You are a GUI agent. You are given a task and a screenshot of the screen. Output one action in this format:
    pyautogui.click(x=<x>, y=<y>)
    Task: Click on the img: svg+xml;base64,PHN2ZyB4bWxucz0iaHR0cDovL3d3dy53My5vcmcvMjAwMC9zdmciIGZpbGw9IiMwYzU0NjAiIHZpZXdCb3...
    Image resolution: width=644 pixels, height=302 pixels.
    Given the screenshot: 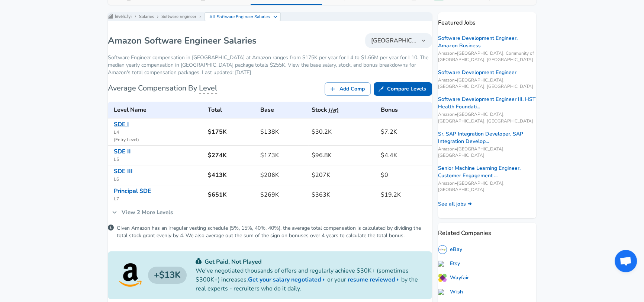 What is the action you would take?
    pyautogui.click(x=198, y=260)
    